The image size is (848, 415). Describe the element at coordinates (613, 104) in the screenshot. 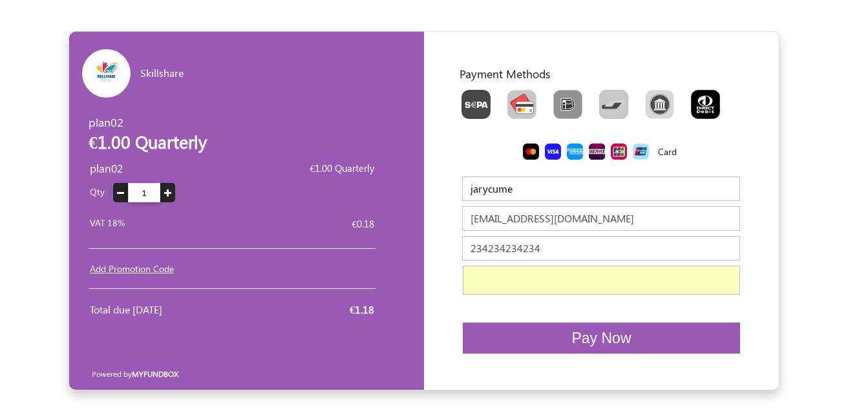

I see `img: Bancontact.png` at that location.